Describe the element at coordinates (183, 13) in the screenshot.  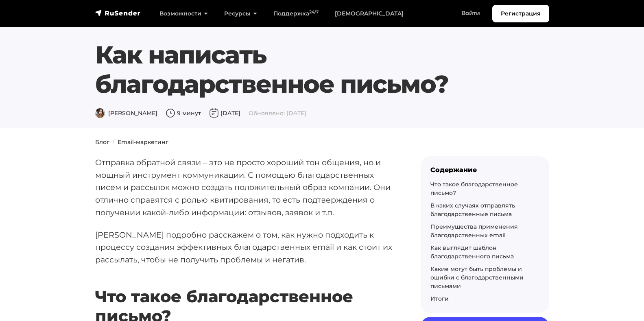
I see `a: Возможности` at that location.